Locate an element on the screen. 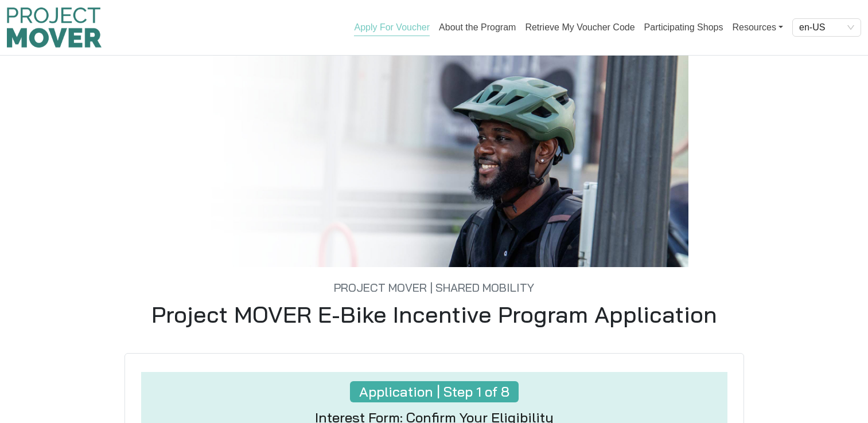 The width and height of the screenshot is (868, 423). a: Apply For Voucher is located at coordinates (392, 29).